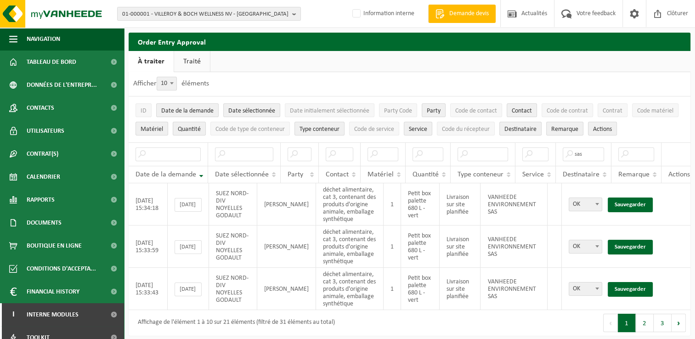 This screenshot has height=339, width=695. Describe the element at coordinates (40, 108) in the screenshot. I see `span: Contacts` at that location.